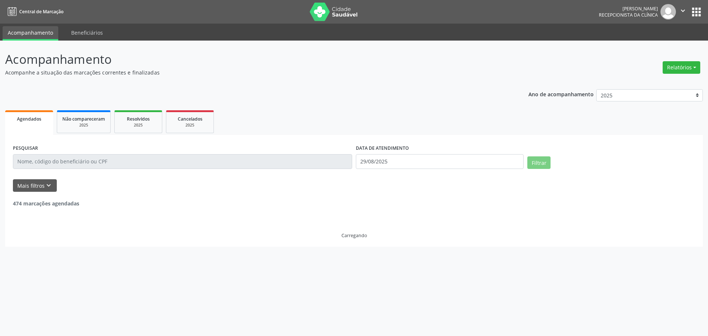 This screenshot has width=708, height=336. Describe the element at coordinates (190, 119) in the screenshot. I see `span: Cancelados` at that location.